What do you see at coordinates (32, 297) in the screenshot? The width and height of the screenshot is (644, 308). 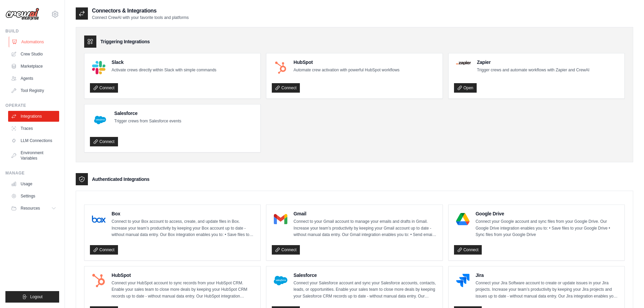 I see `button: Logout` at bounding box center [32, 297].